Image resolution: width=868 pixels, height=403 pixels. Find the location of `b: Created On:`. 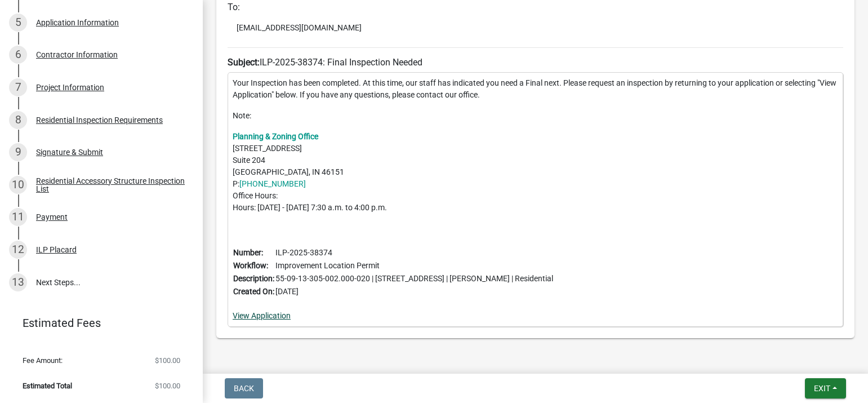

b: Created On: is located at coordinates (253, 291).